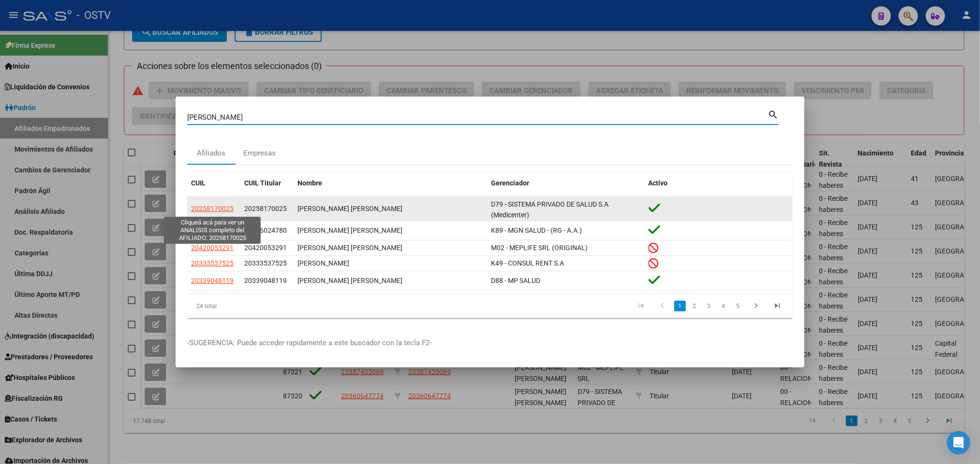 The height and width of the screenshot is (464, 980). Describe the element at coordinates (738, 306) in the screenshot. I see `a: 5` at that location.